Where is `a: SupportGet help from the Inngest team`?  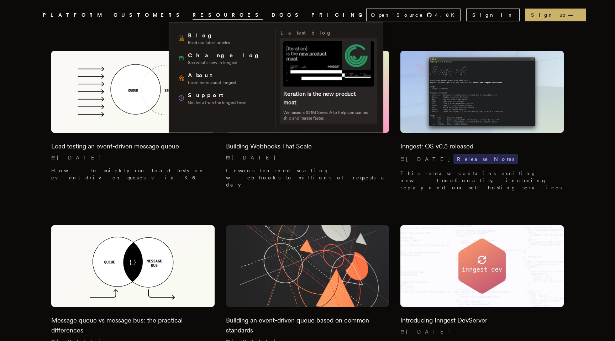
a: SupportGet help from the Inngest team is located at coordinates (223, 98).